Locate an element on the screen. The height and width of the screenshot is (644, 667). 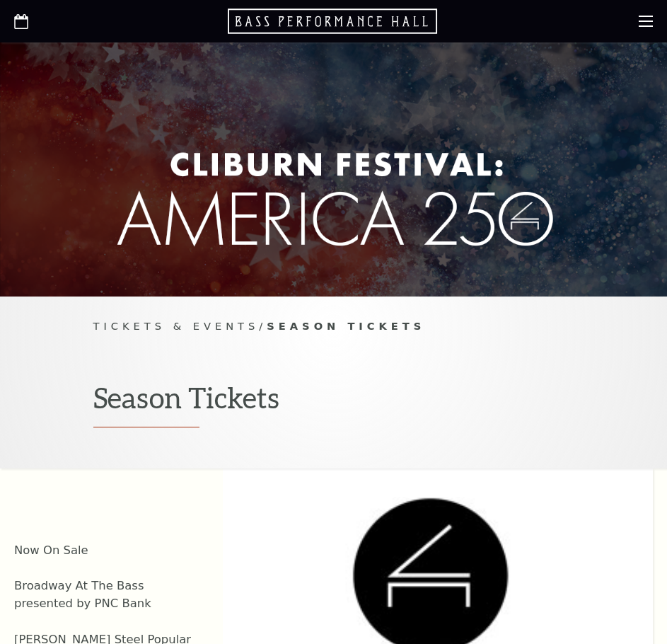
span: Season Tickets is located at coordinates (346, 326).